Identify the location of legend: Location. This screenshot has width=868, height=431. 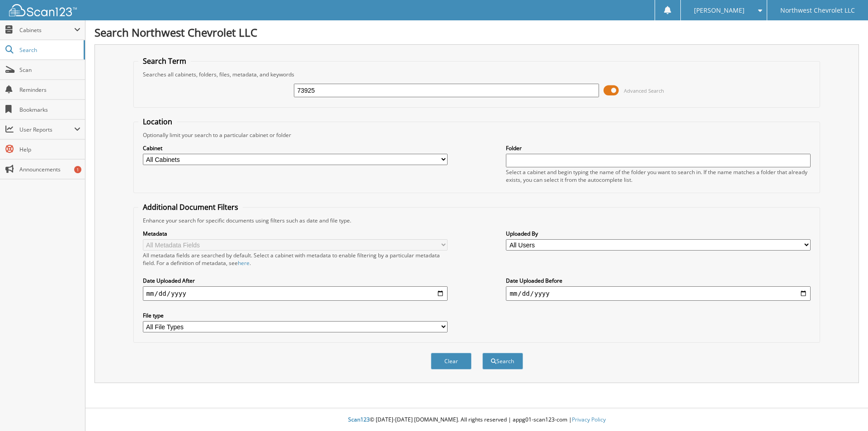
(157, 122).